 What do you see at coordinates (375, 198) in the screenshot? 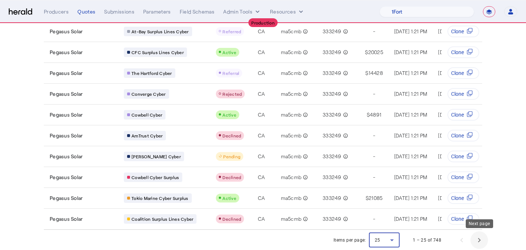
I see `span: 21085` at bounding box center [375, 198].